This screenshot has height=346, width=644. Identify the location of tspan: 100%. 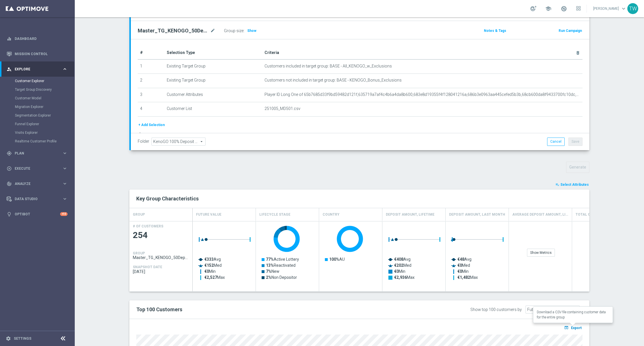
(334, 260).